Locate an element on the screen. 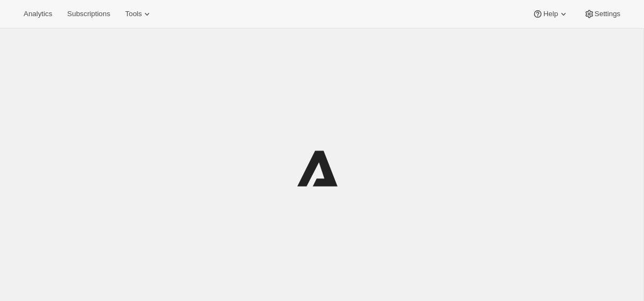 Image resolution: width=644 pixels, height=301 pixels. span: Settings is located at coordinates (607, 14).